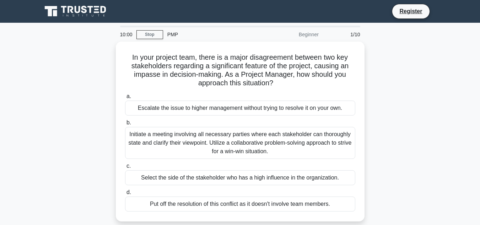 The width and height of the screenshot is (480, 225). What do you see at coordinates (411, 11) in the screenshot?
I see `a: Register` at bounding box center [411, 11].